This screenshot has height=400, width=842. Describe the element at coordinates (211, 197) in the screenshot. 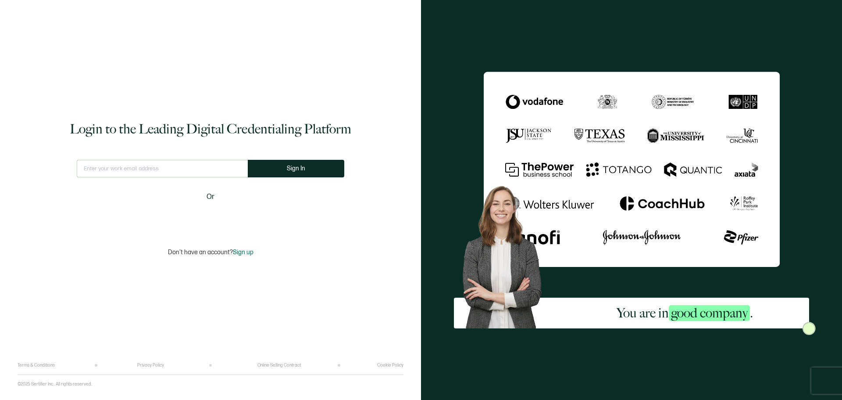

I see `span: Or` at that location.